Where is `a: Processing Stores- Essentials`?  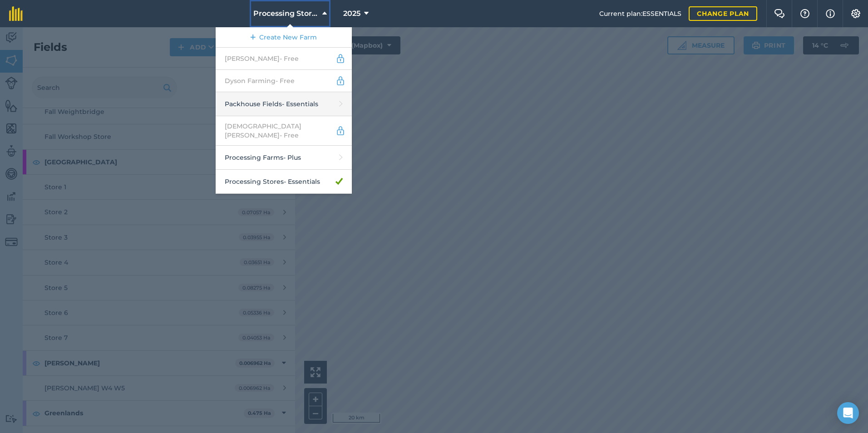 a: Processing Stores- Essentials is located at coordinates (284, 182).